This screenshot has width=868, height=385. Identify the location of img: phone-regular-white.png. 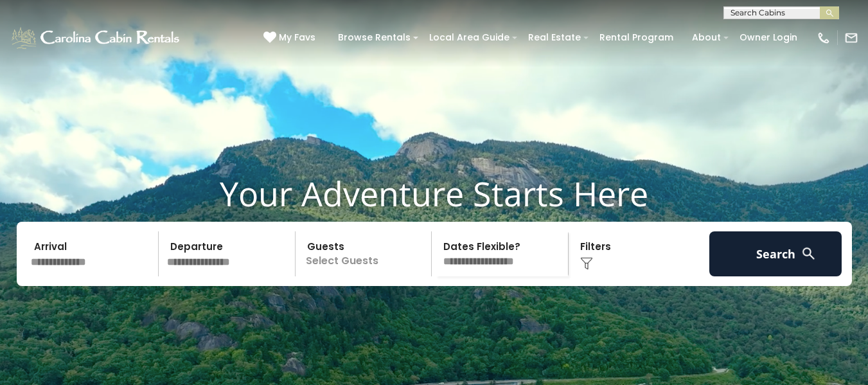
(824, 38).